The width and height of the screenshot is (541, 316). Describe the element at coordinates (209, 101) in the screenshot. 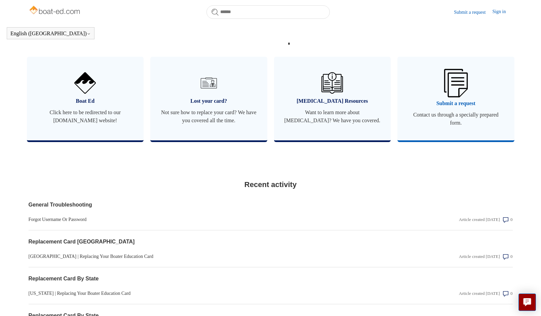

I see `span: Lost your card?` at that location.